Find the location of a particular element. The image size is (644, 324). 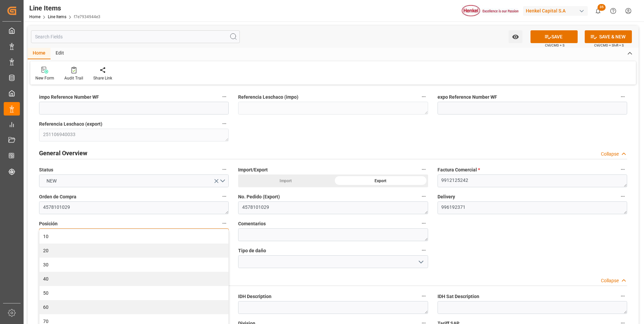

button: Comentarios is located at coordinates (424, 224).